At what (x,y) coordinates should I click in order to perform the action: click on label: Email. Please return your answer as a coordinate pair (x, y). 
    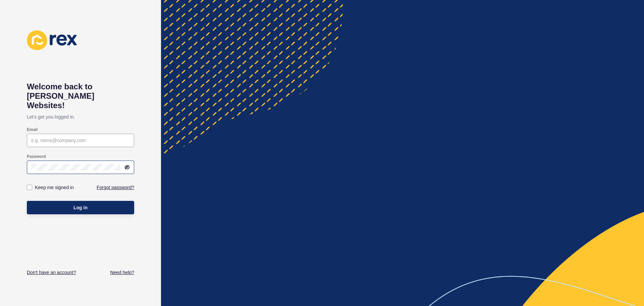
    Looking at the image, I should click on (32, 129).